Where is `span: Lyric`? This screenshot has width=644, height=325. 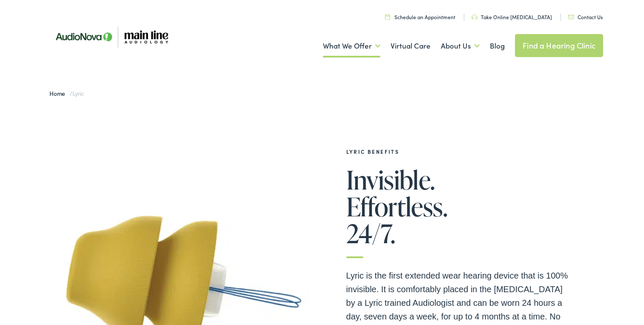
span: Lyric is located at coordinates (78, 93).